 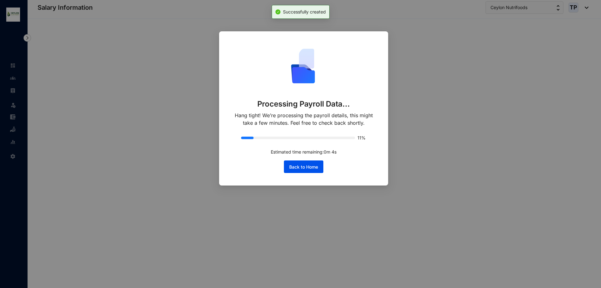 What do you see at coordinates (304, 12) in the screenshot?
I see `span: Successfully created` at bounding box center [304, 12].